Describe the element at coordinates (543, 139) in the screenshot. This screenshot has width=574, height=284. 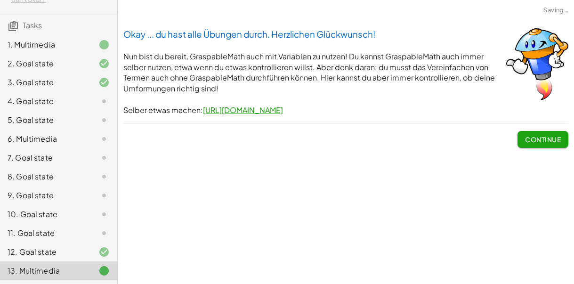
I see `span: Continue` at that location.